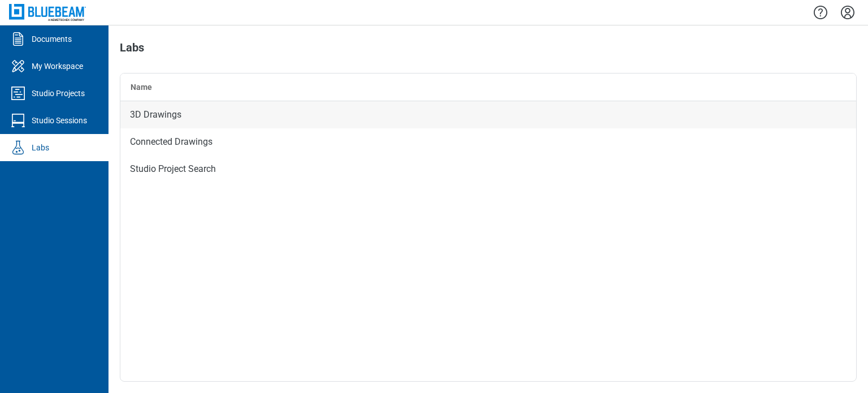 This screenshot has height=393, width=868. What do you see at coordinates (18, 39) in the screenshot?
I see `svg: Documents` at bounding box center [18, 39].